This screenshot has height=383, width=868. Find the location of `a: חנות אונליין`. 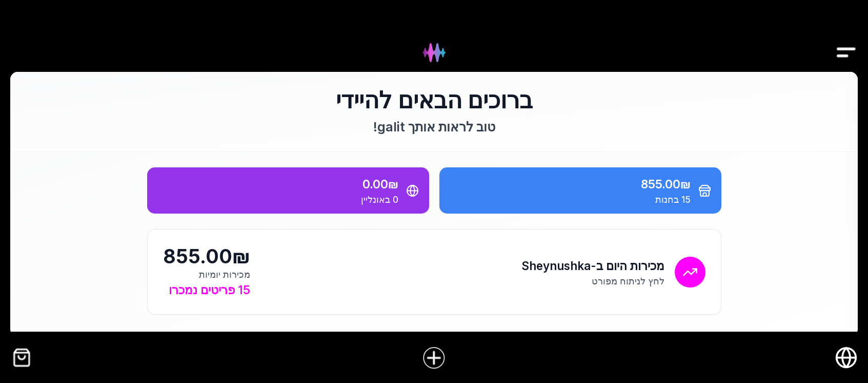

a: חנות אונליין is located at coordinates (846, 358).